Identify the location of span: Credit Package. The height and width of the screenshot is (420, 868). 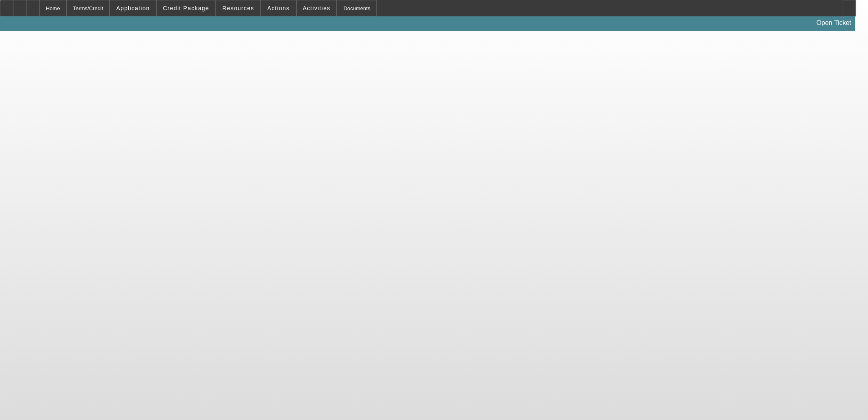
(186, 8).